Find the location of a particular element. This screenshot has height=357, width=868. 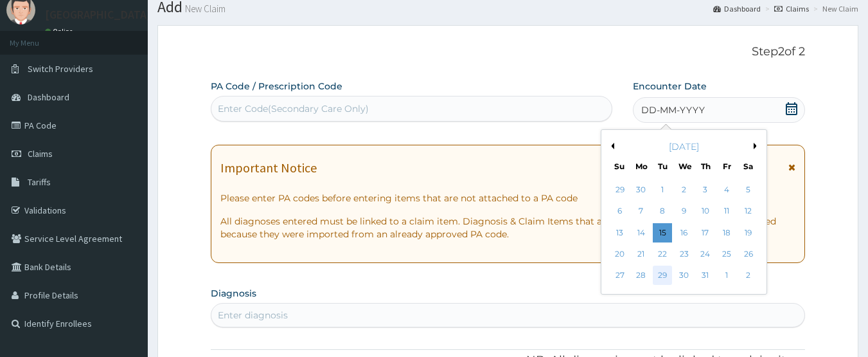

h1: Important Notice is located at coordinates (268, 168).